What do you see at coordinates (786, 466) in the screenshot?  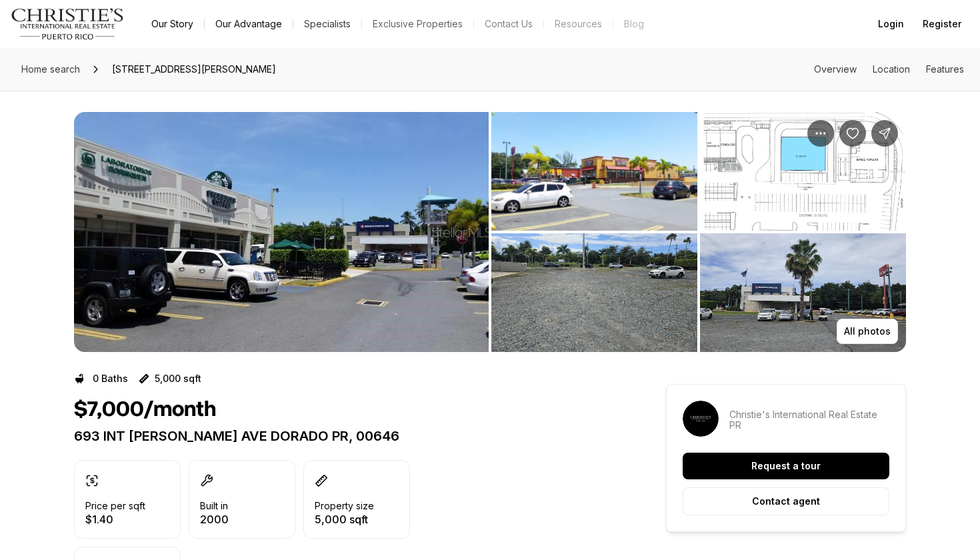 I see `button: Request a tour` at bounding box center [786, 466].